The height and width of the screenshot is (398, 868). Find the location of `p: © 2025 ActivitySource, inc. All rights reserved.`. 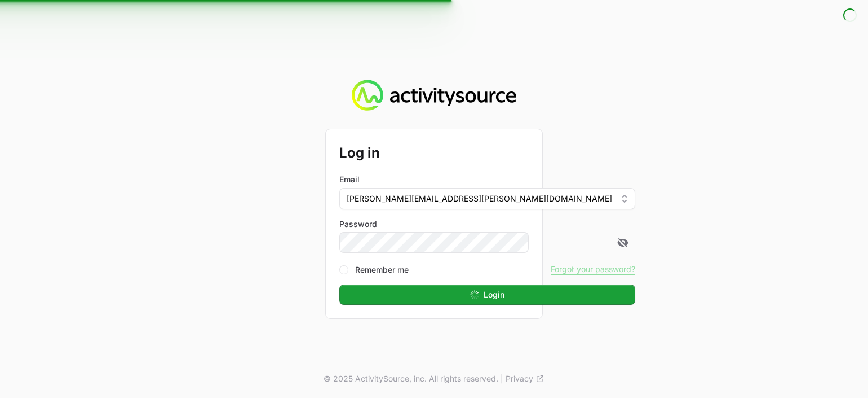

p: © 2025 ActivitySource, inc. All rights reserved. is located at coordinates (411, 379).